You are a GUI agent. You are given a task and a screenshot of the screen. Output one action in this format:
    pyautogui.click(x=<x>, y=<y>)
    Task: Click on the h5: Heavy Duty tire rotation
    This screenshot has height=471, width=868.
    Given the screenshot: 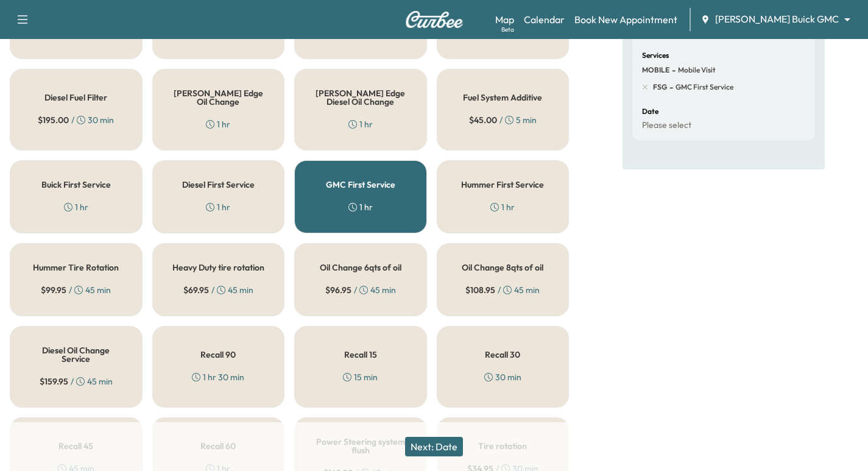 What is the action you would take?
    pyautogui.click(x=218, y=267)
    